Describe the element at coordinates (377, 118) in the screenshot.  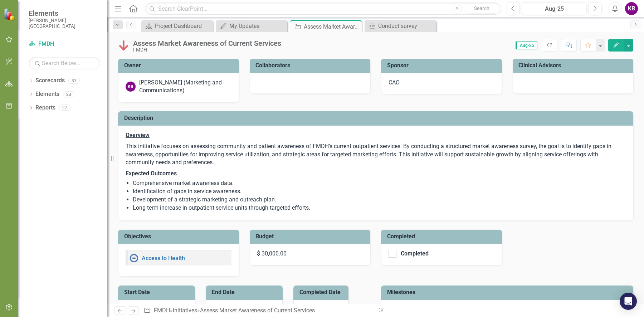
I see `h3: Description` at that location.